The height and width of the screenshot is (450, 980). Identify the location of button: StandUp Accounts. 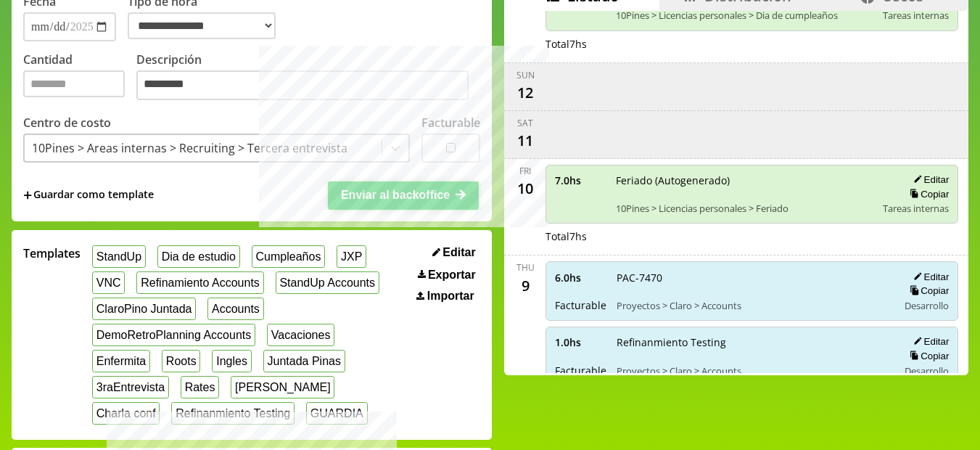
(327, 283).